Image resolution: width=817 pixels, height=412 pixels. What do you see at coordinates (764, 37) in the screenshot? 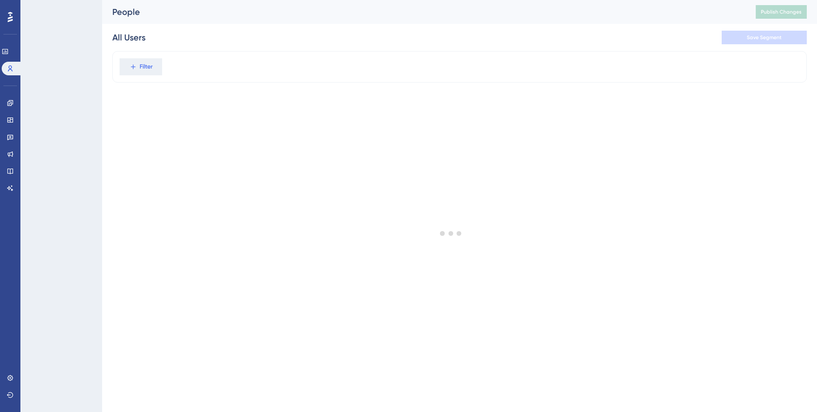
I see `button: Save Segment` at bounding box center [764, 37].